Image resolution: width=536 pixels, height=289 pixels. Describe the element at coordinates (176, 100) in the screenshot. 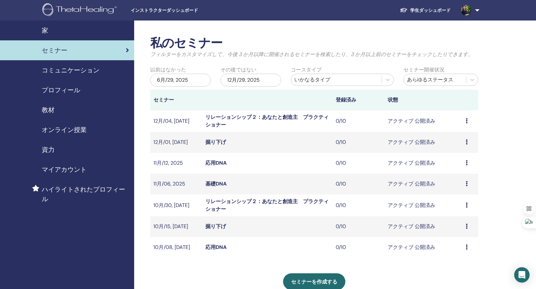

I see `th: セミナー` at that location.